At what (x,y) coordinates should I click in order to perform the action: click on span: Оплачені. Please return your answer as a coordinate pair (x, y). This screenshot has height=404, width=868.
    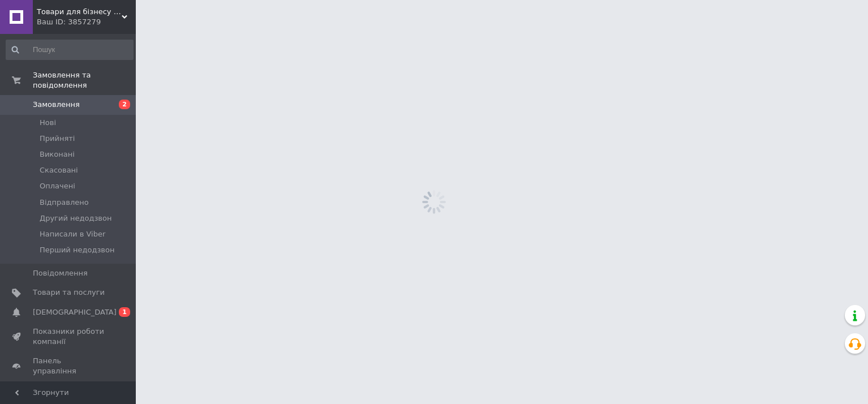
    Looking at the image, I should click on (57, 186).